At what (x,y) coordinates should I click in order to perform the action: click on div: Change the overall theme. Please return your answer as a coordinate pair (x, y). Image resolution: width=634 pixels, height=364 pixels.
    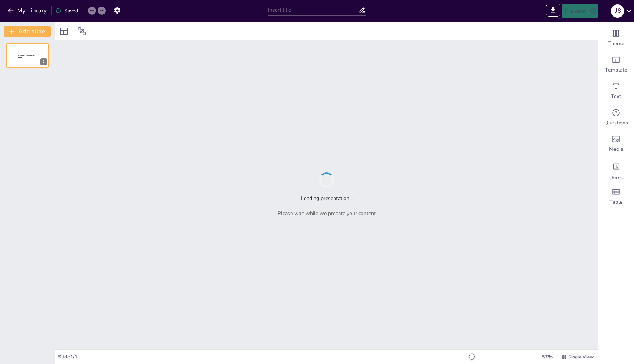
    Looking at the image, I should click on (616, 38).